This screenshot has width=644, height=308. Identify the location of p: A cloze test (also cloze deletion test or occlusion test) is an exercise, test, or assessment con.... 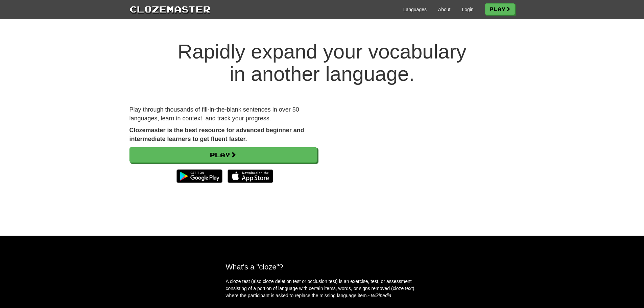
(322, 288).